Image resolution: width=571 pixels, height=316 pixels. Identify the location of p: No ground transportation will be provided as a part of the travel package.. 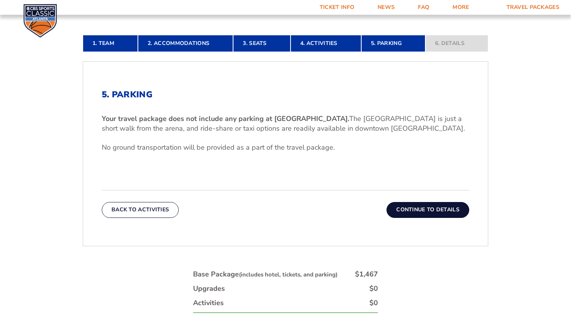
(285, 148).